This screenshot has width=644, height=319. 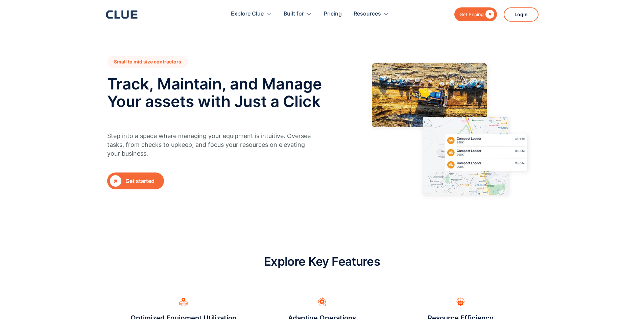 What do you see at coordinates (333, 14) in the screenshot?
I see `a: Pricing` at bounding box center [333, 14].